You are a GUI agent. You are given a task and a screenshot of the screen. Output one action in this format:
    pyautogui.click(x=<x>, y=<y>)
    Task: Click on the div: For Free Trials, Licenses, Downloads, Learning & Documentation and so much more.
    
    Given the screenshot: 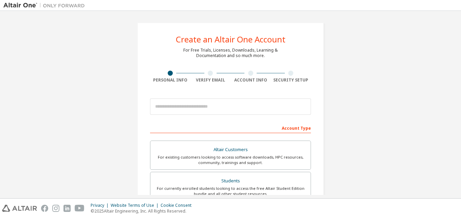 What is the action you would take?
    pyautogui.click(x=230, y=53)
    